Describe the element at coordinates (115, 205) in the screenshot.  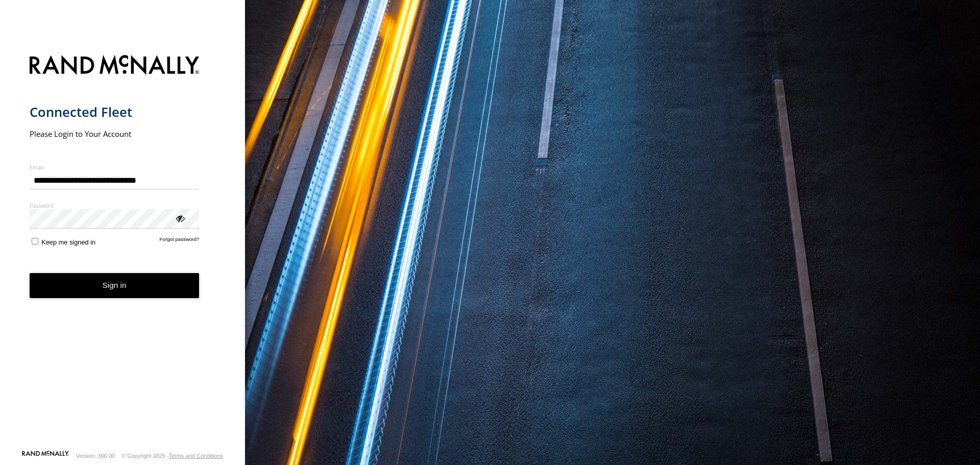
I see `label: Password` at that location.